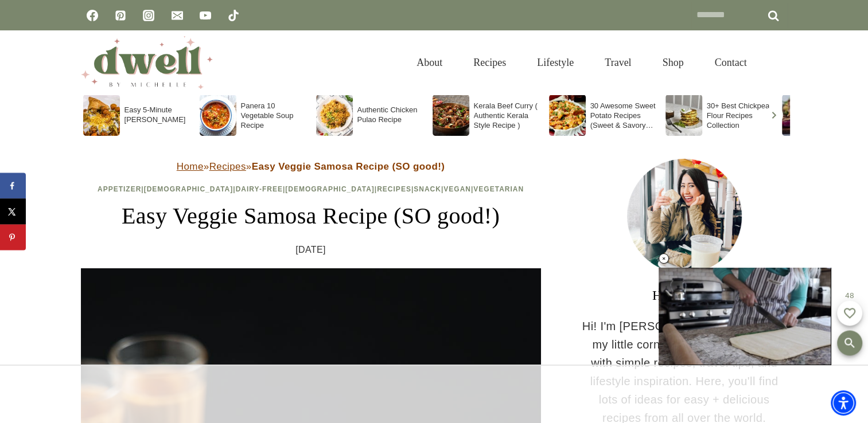 The height and width of the screenshot is (423, 868). What do you see at coordinates (92, 16) in the screenshot?
I see `a: Facebook` at bounding box center [92, 16].